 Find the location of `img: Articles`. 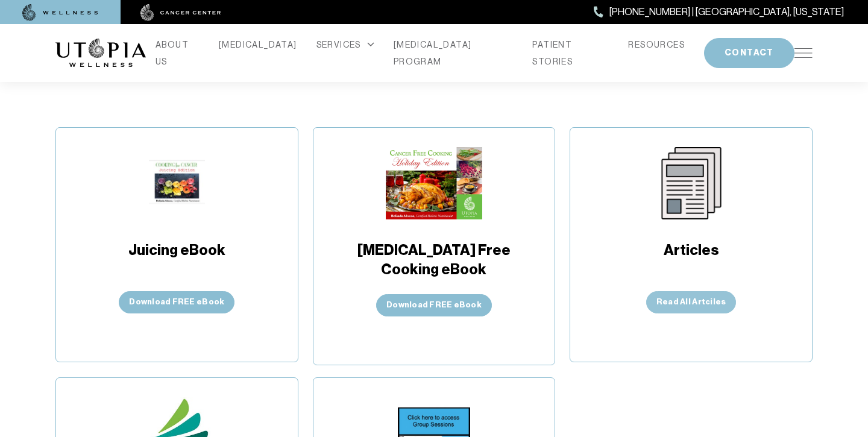

img: Articles is located at coordinates (691, 183).